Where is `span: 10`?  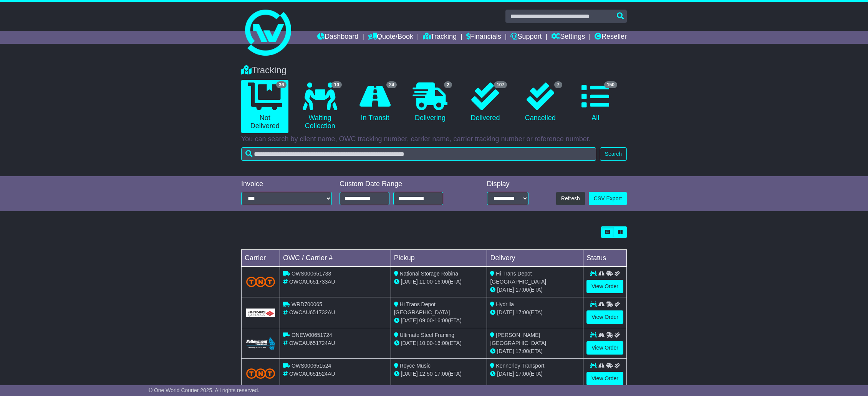
span: 10 is located at coordinates (337, 85).